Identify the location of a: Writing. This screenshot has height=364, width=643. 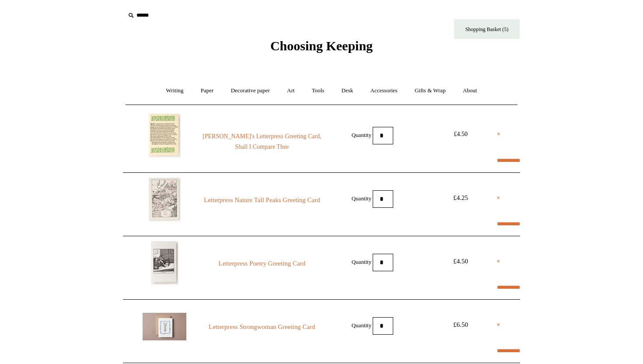
(175, 91).